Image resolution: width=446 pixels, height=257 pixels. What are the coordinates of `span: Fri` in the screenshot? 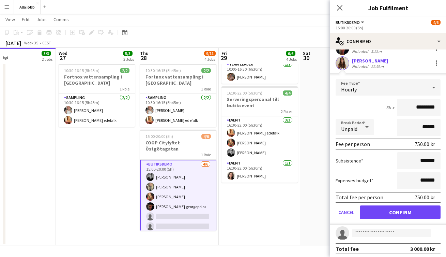 It's located at (224, 53).